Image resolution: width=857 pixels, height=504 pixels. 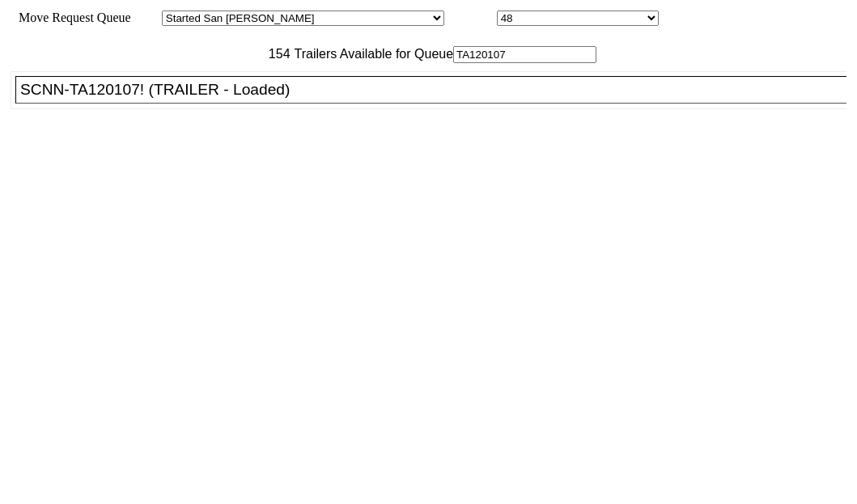 I want to click on div: SCNN-TA120107! (TRAILER - Loaded), so click(x=438, y=90).